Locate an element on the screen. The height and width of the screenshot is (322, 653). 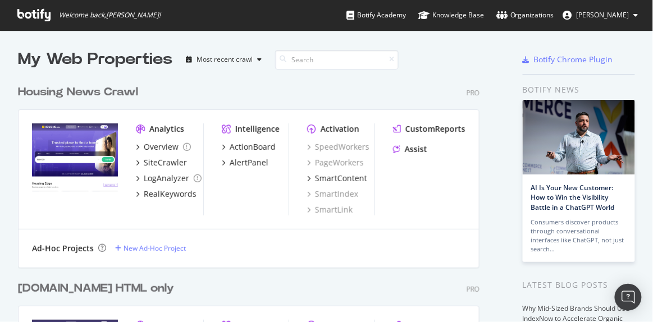
a: AlertPanel is located at coordinates (245, 163).